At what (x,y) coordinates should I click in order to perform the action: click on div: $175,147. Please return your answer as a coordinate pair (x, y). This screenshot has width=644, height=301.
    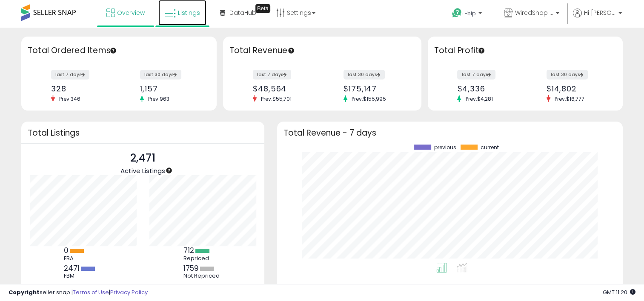
    Looking at the image, I should click on (375, 88).